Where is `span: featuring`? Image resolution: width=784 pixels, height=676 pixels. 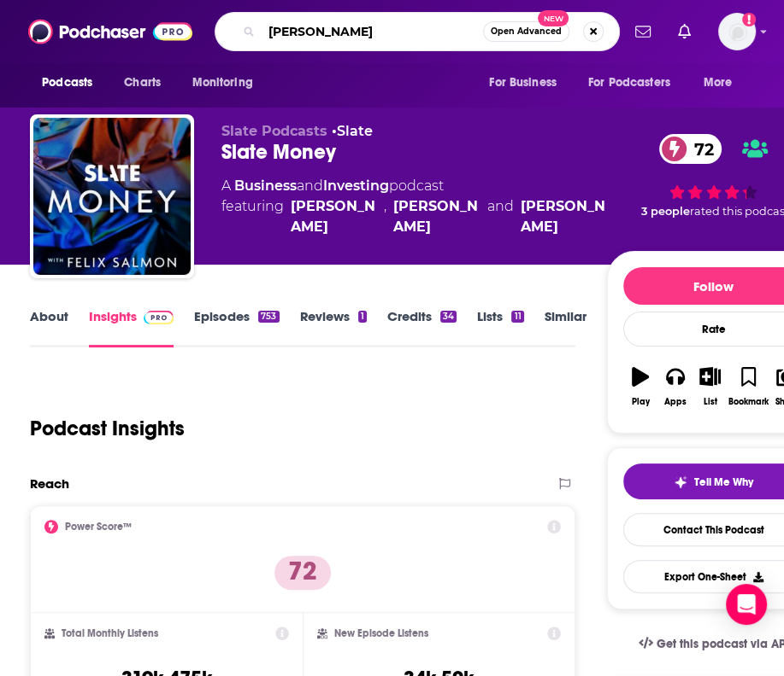 span: featuring is located at coordinates (414, 217).